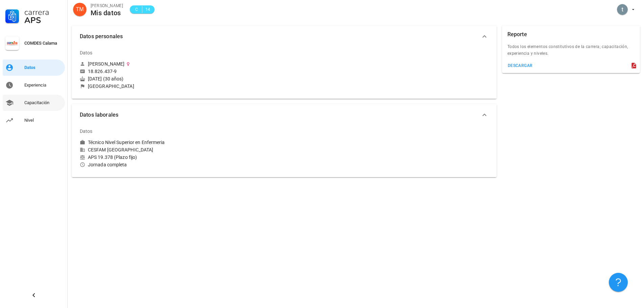  Describe the element at coordinates (43, 121) in the screenshot. I see `div: Nivel` at that location.